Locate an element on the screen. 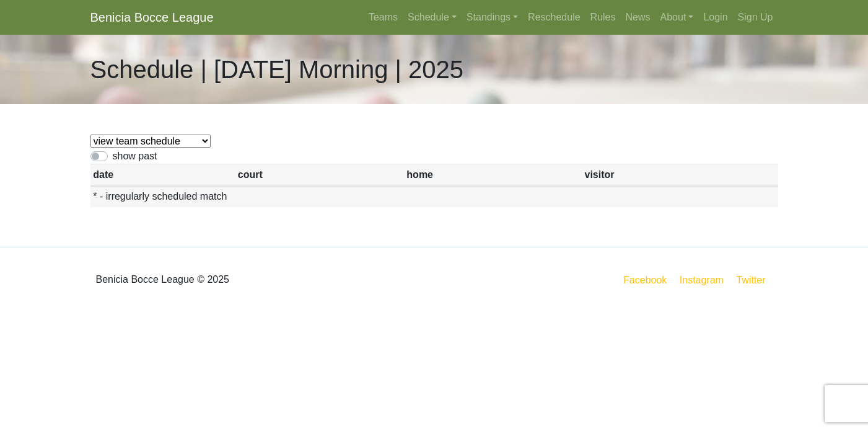 The height and width of the screenshot is (431, 868). a: Facebook is located at coordinates (645, 279).